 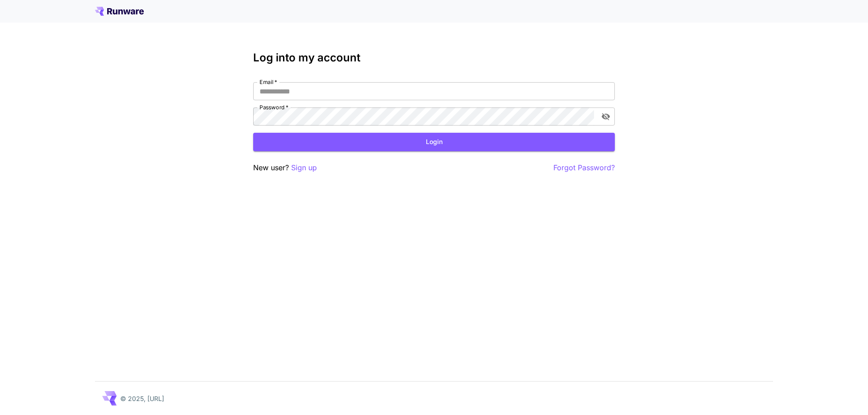 What do you see at coordinates (304, 167) in the screenshot?
I see `button: Sign up` at bounding box center [304, 167].